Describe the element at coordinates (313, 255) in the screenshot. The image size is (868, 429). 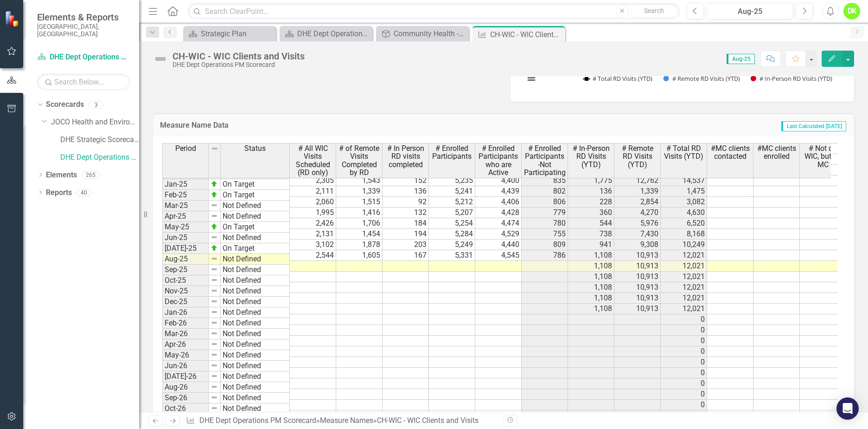
I see `td: 2,544` at that location.